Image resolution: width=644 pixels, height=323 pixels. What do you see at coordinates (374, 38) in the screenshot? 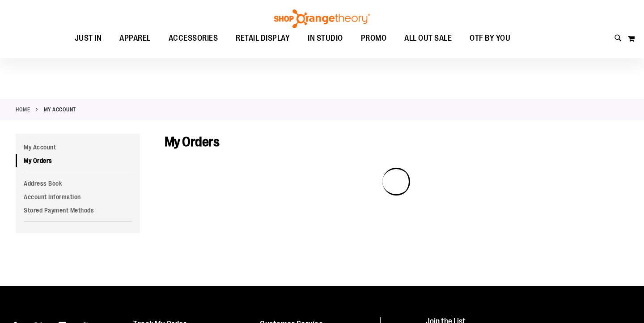
I see `span: PROMO` at bounding box center [374, 38].